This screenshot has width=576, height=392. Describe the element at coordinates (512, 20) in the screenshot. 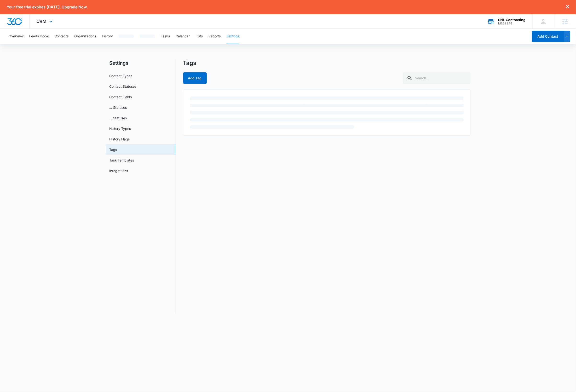

I see `div: account name` at that location.